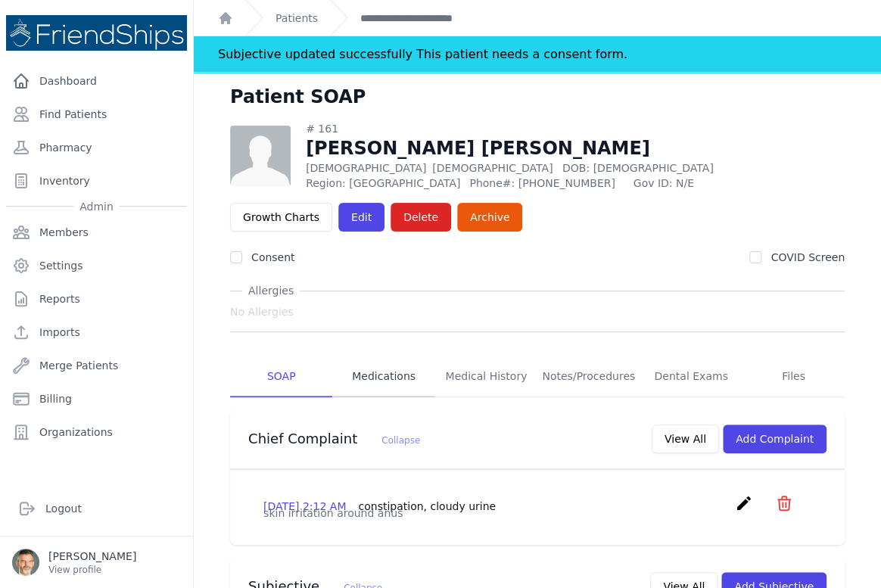 The width and height of the screenshot is (881, 588). What do you see at coordinates (96, 114) in the screenshot?
I see `a: Find Patients` at bounding box center [96, 114].